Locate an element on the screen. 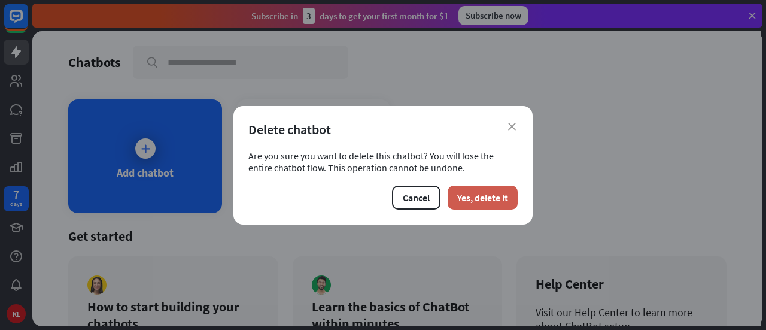  i: close is located at coordinates (512, 126).